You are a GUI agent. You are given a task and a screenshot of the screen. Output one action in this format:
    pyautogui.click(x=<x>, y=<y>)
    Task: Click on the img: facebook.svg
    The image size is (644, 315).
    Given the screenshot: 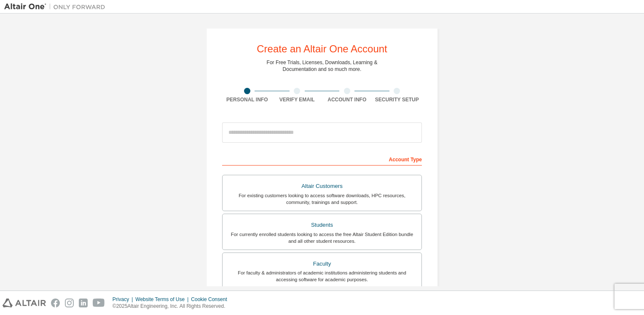 What is the action you would take?
    pyautogui.click(x=55, y=303)
    